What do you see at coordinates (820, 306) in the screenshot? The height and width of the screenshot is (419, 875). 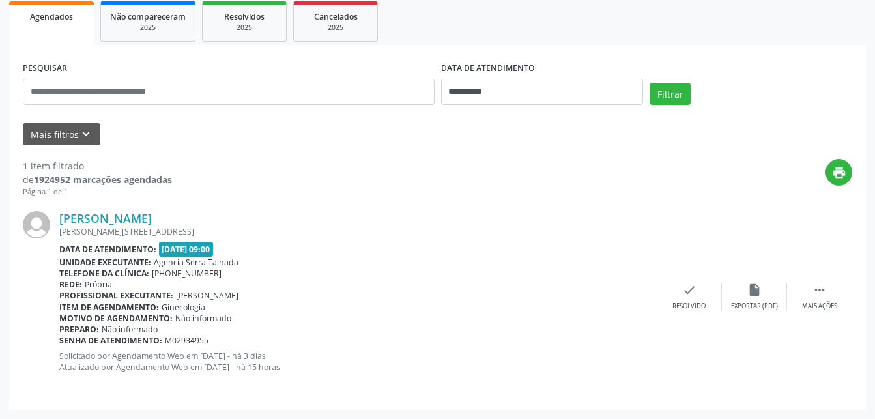 I see `div: Mais ações` at bounding box center [820, 306].